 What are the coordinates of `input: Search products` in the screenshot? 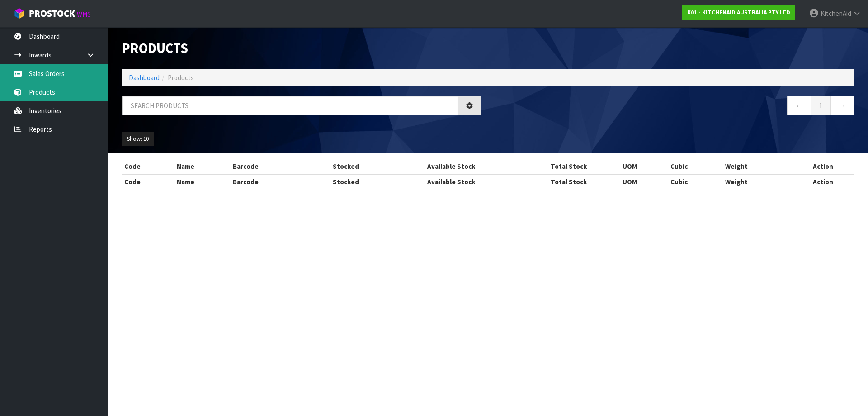 It's located at (290, 106).